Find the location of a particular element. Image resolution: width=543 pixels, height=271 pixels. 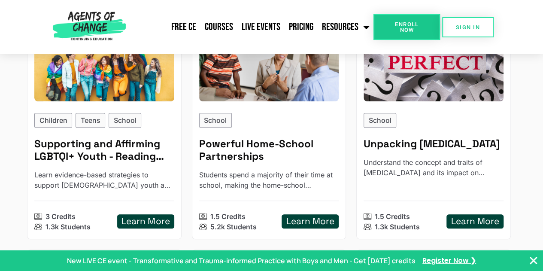

a: Resources is located at coordinates (346, 27).